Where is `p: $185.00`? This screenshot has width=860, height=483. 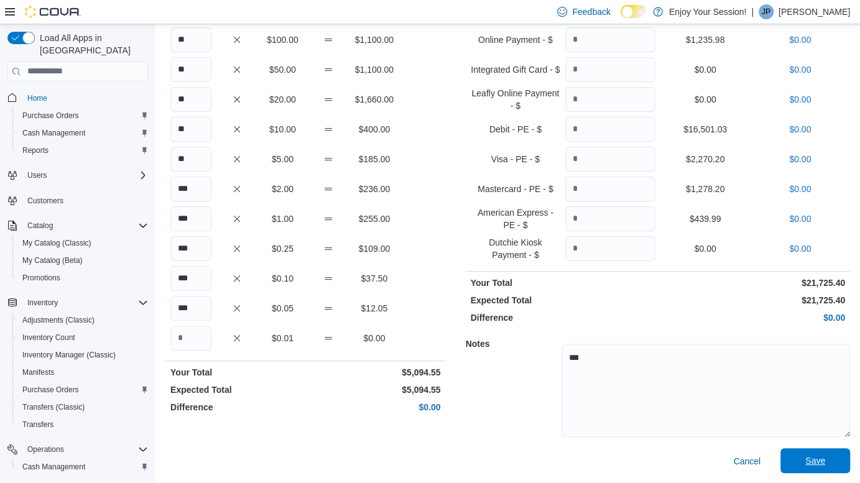 p: $185.00 is located at coordinates (374, 159).